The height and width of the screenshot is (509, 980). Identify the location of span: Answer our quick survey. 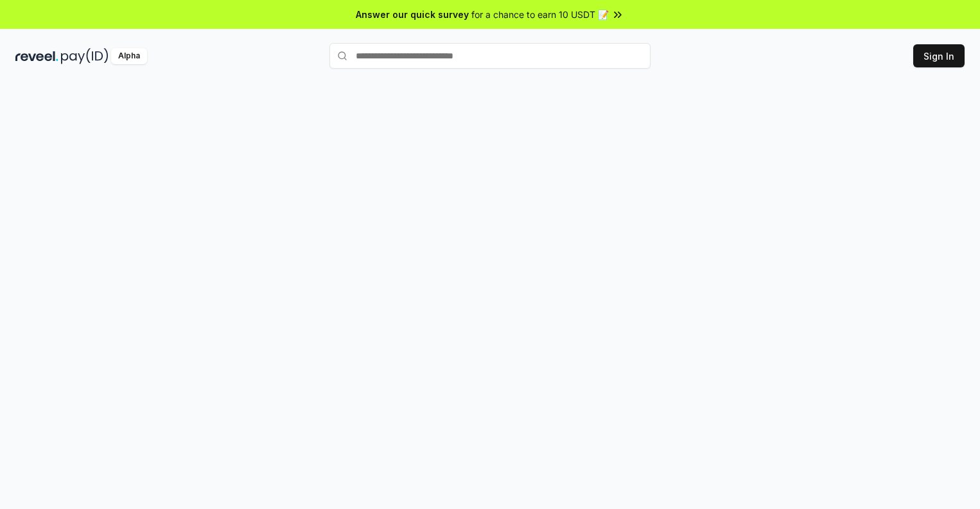
(412, 14).